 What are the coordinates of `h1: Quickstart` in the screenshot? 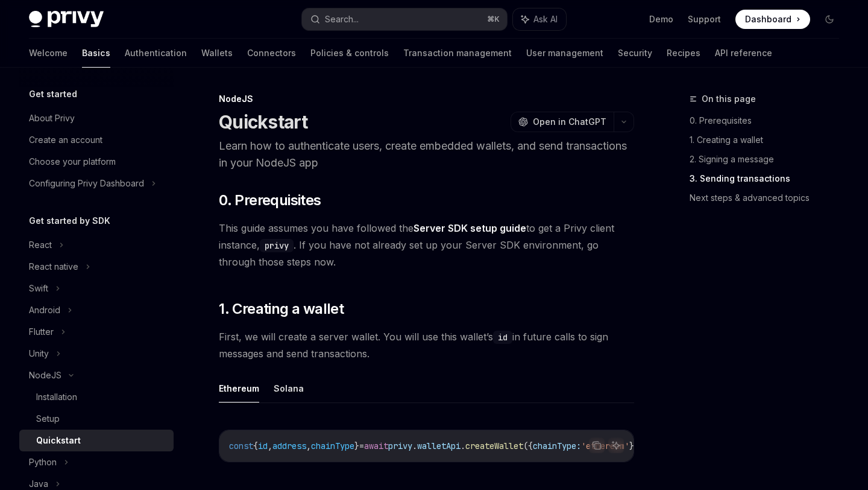 It's located at (264, 122).